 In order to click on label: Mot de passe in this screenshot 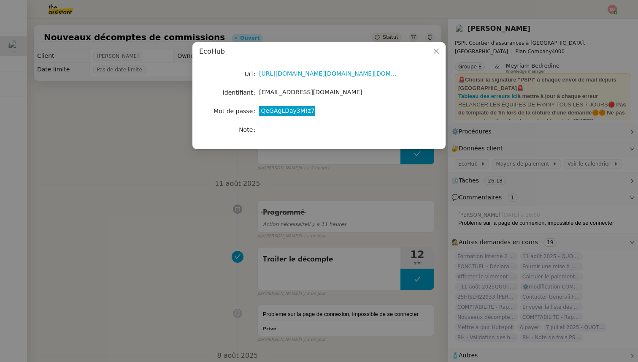, I will do `click(236, 111)`.